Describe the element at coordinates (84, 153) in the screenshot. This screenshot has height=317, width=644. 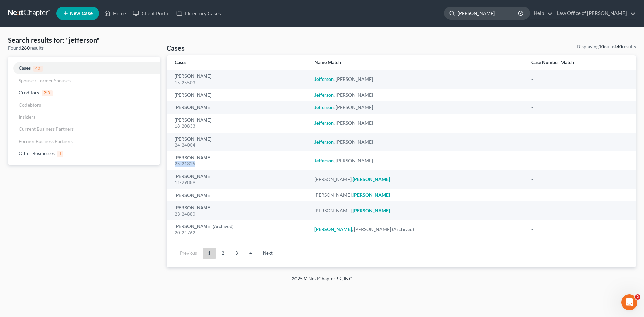
I see `a: Other Businesses1` at that location.